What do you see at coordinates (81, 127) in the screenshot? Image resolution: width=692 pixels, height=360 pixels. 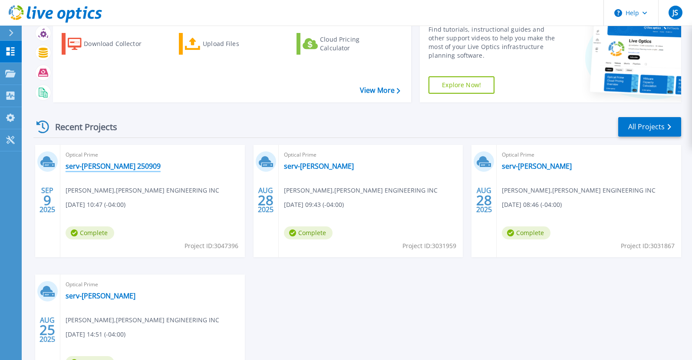 I see `div: Recent Projects` at bounding box center [81, 127].